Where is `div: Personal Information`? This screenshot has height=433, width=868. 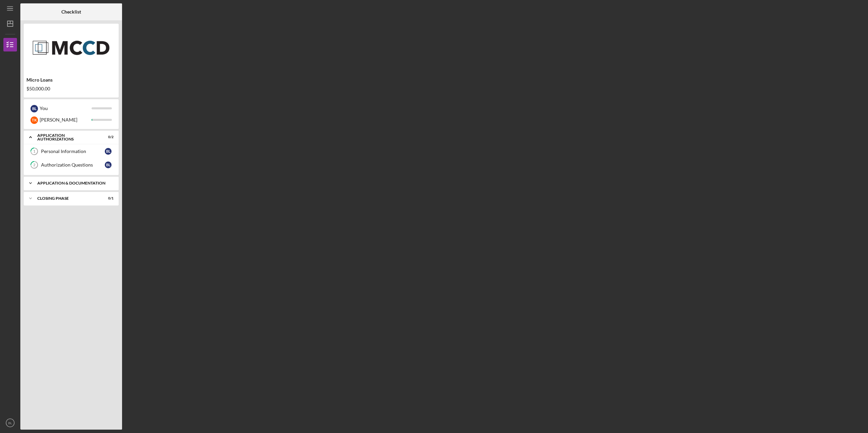
div: Personal Information is located at coordinates (73, 151).